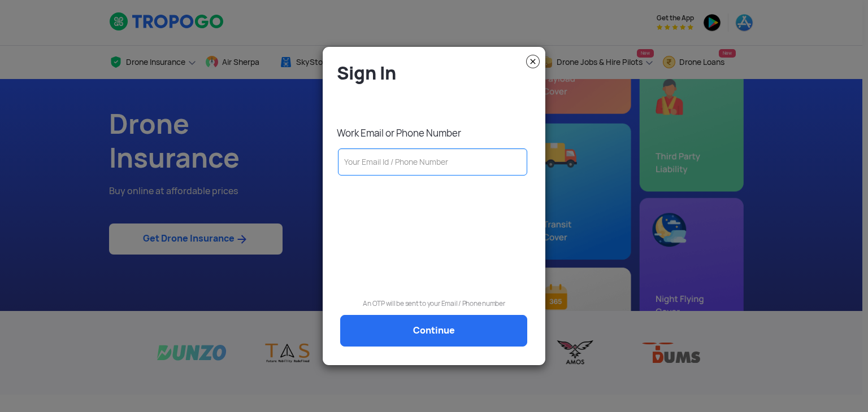 This screenshot has width=868, height=412. Describe the element at coordinates (437, 133) in the screenshot. I see `p: Work Email or Phone Number` at that location.